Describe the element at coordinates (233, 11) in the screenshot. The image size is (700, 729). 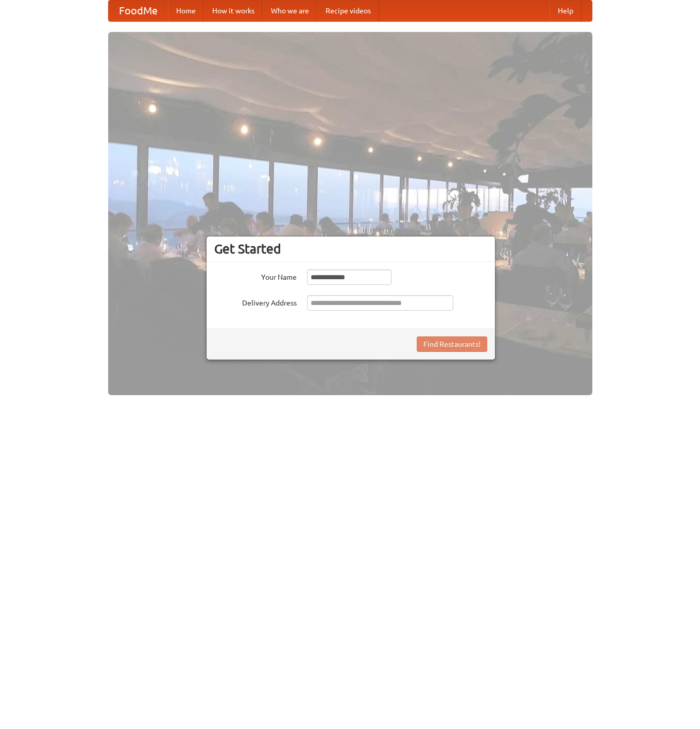
I see `a: How it works` at that location.